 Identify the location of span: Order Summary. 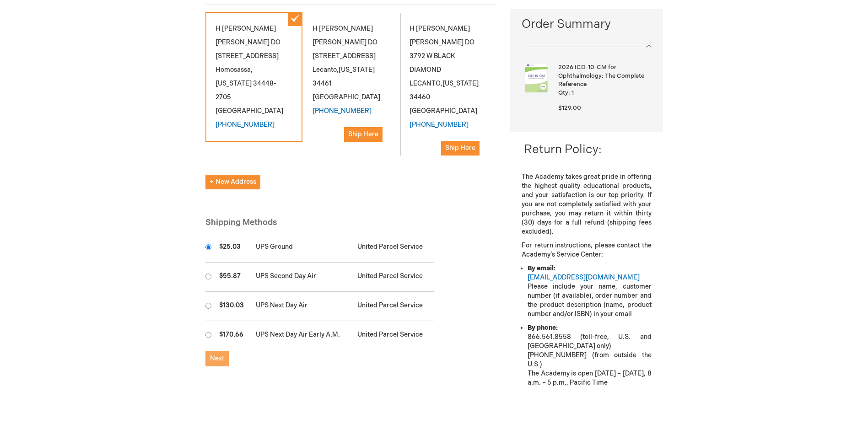
(586, 27).